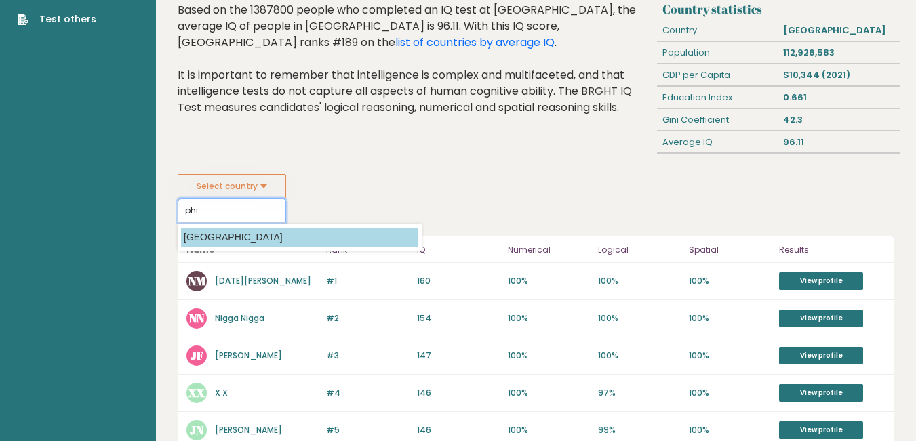 The image size is (916, 441). What do you see at coordinates (367, 431) in the screenshot?
I see `p: #5` at bounding box center [367, 431].